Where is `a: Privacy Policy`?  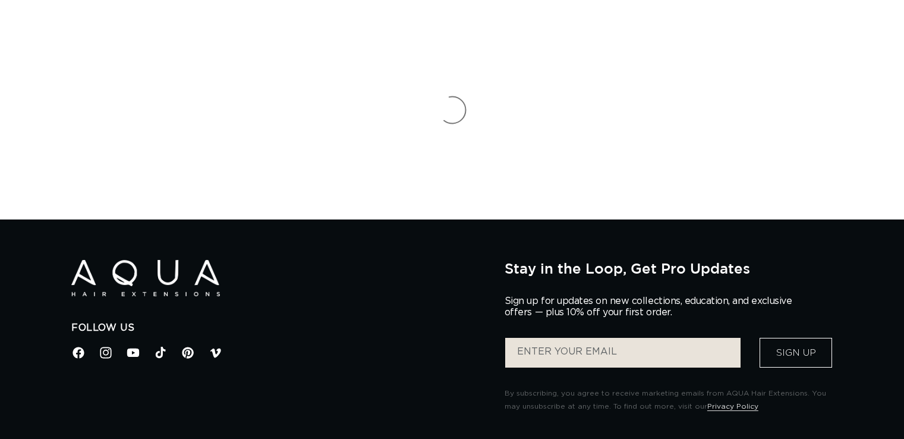 a: Privacy Policy is located at coordinates (733, 406).